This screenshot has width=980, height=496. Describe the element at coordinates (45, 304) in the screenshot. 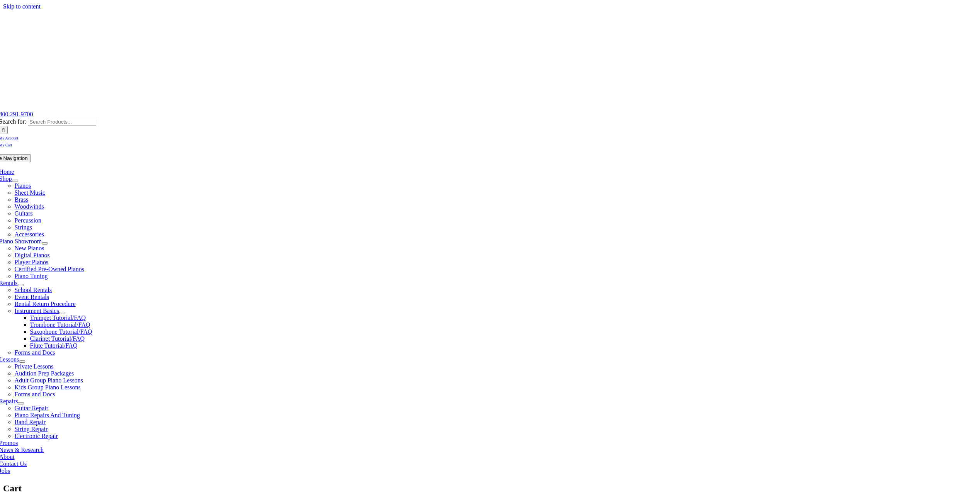

I see `a: Rental Return Procedure` at that location.